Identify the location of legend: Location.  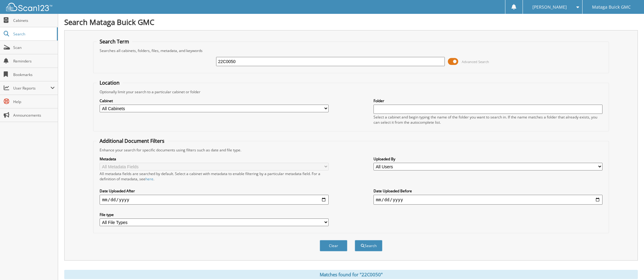
(109, 83).